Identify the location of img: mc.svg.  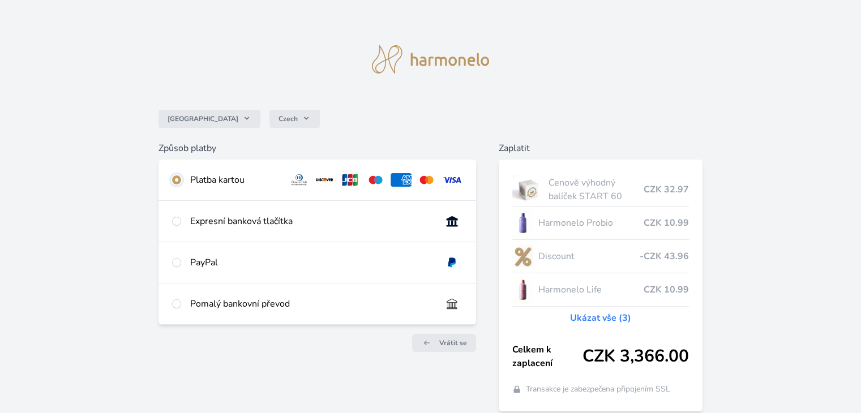
(426, 180).